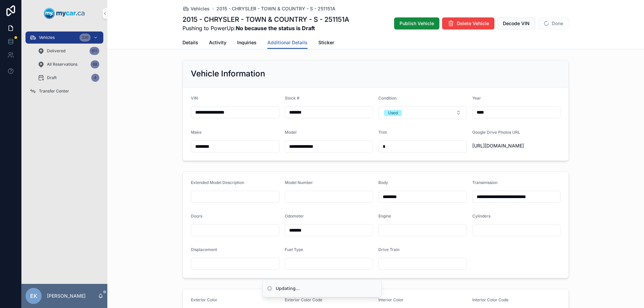 The image size is (644, 308). What do you see at coordinates (218, 43) in the screenshot?
I see `span: Activity` at bounding box center [218, 43].